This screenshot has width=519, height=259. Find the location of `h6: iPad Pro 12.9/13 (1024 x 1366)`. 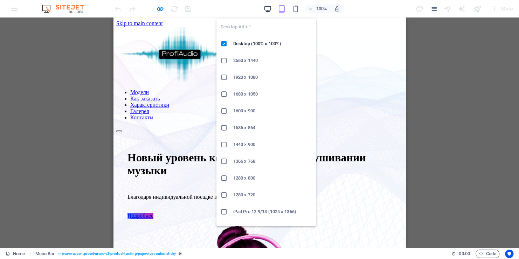

h6: iPad Pro 12.9/13 (1024 x 1366) is located at coordinates (272, 212).